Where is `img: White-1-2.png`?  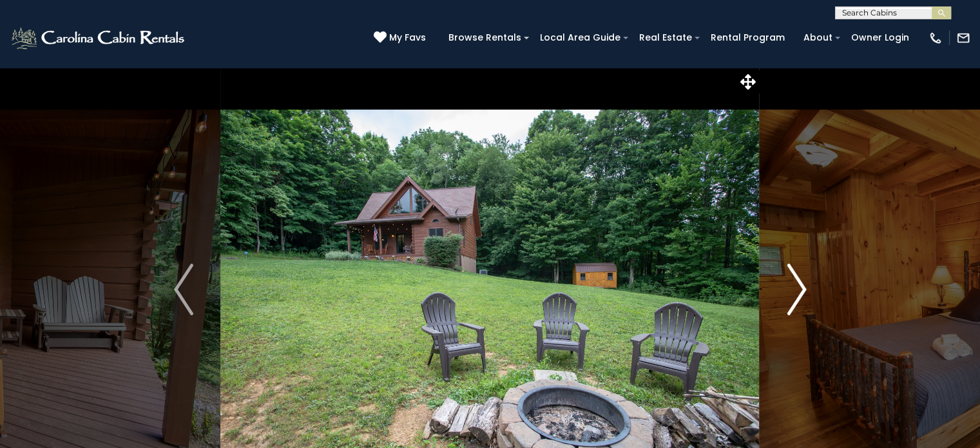 img: White-1-2.png is located at coordinates (99, 38).